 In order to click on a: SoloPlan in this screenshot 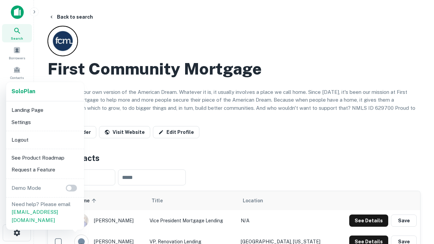, I will do `click(23, 91)`.